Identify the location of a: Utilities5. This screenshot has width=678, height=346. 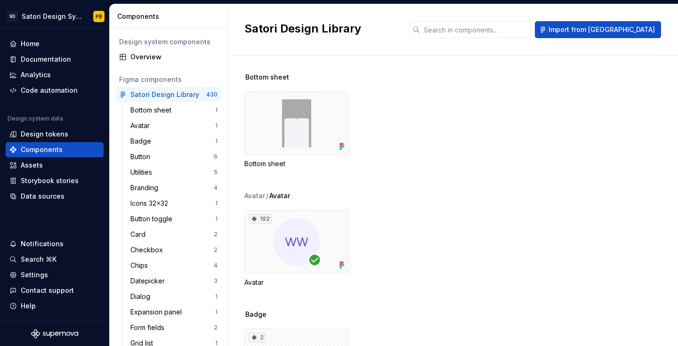
(174, 172).